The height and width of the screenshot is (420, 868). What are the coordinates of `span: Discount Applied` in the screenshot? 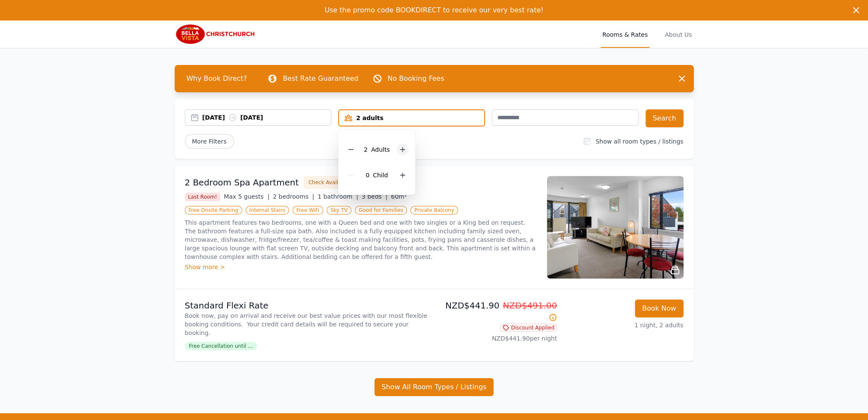 It's located at (529, 327).